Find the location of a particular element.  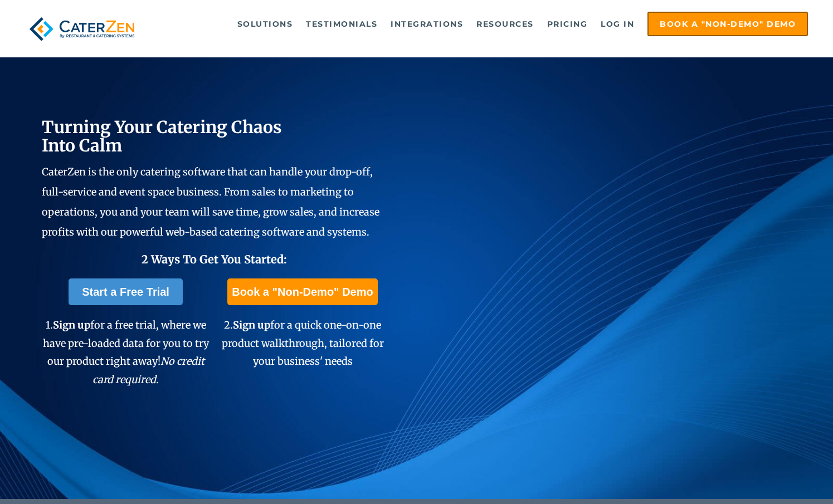

a: Start a Free Trial is located at coordinates (125, 292).